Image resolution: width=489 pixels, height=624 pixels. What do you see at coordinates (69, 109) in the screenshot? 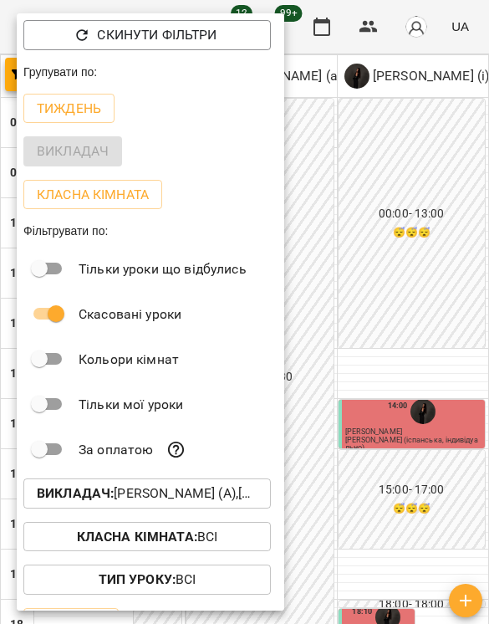
I see `p: Тиждень` at bounding box center [69, 109].